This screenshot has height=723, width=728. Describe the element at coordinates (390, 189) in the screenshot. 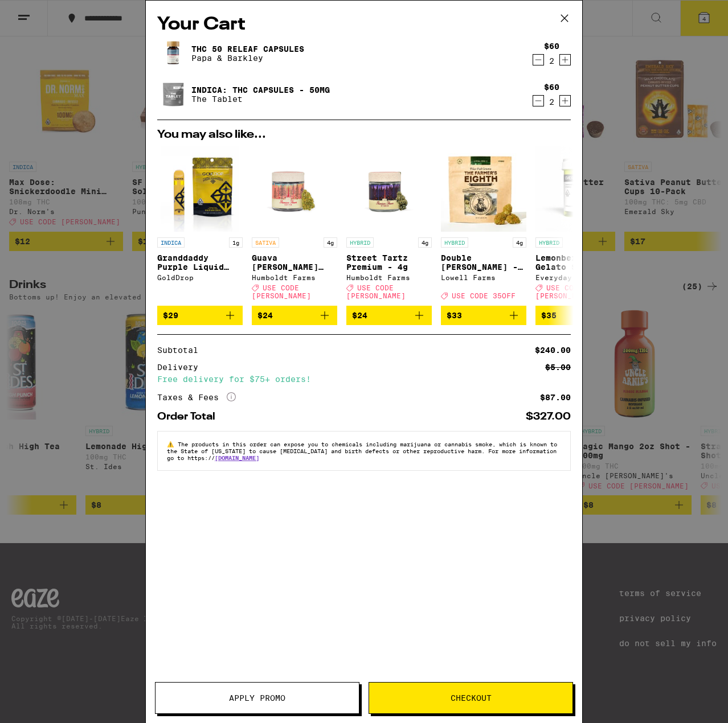

I see `img: Humboldt Farms - Street Tartz Premium - 4g` at that location.